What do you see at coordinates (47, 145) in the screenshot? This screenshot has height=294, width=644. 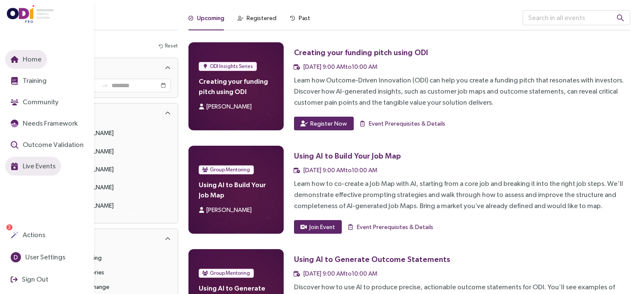 I see `button: Outcome Validation` at bounding box center [47, 145].